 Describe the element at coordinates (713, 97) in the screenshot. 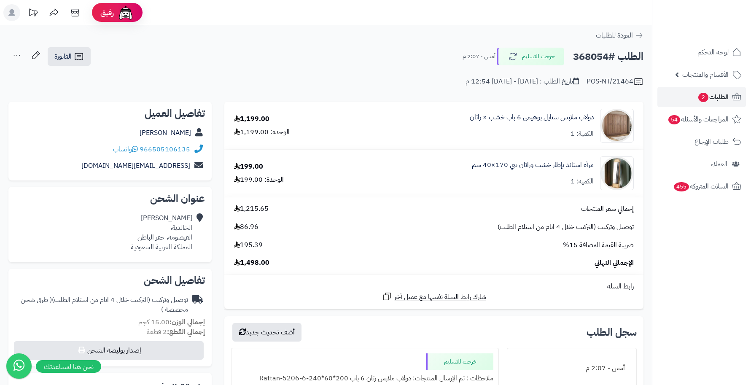

I see `span: الطلبات` at that location.